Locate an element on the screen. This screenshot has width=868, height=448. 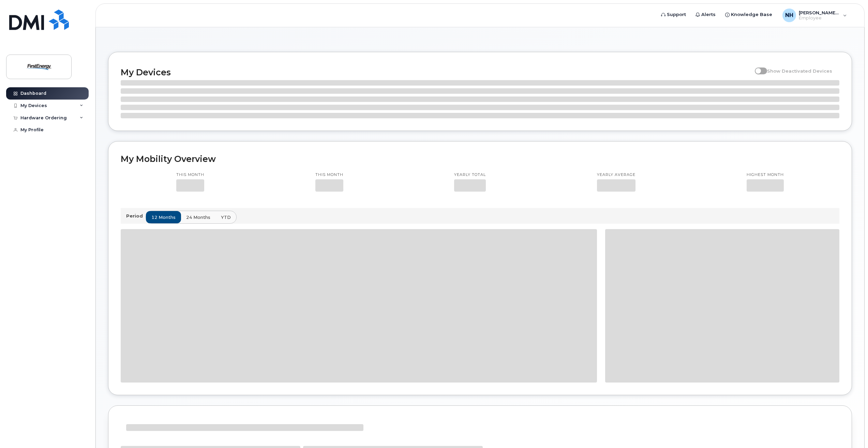
span: 24 months is located at coordinates (198, 217).